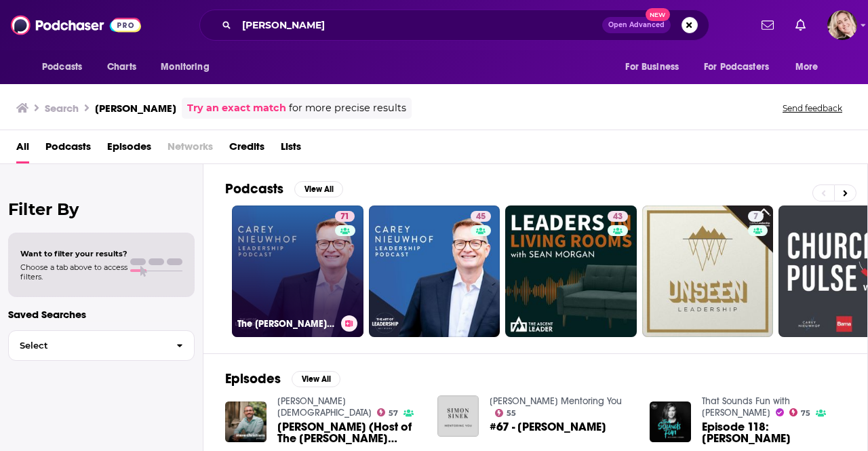 Image resolution: width=868 pixels, height=451 pixels. I want to click on span: Choose a tab above to access filters., so click(74, 272).